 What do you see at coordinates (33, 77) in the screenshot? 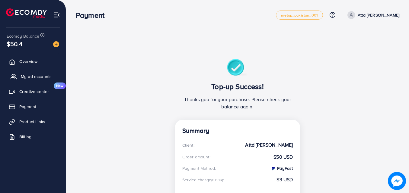
I see `a: My ad accounts` at bounding box center [33, 77].